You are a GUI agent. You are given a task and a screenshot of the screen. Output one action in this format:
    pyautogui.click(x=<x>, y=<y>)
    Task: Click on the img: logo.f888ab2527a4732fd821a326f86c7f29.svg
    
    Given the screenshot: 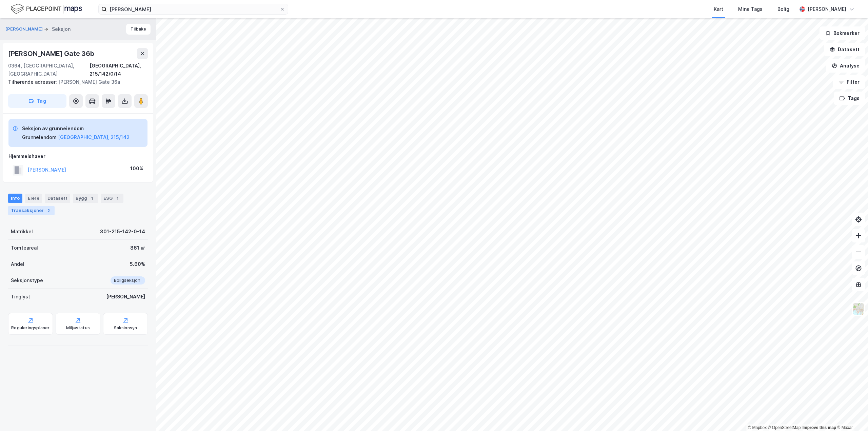 What is the action you would take?
    pyautogui.click(x=46, y=9)
    